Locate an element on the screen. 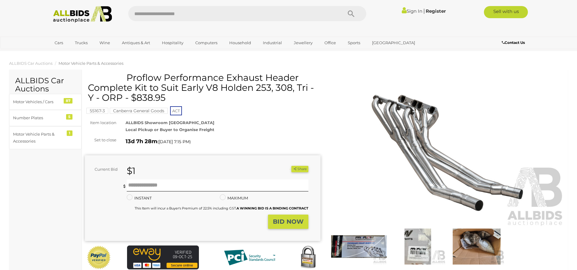 The height and width of the screenshot is (270, 577). a: Industrial is located at coordinates (272, 43).